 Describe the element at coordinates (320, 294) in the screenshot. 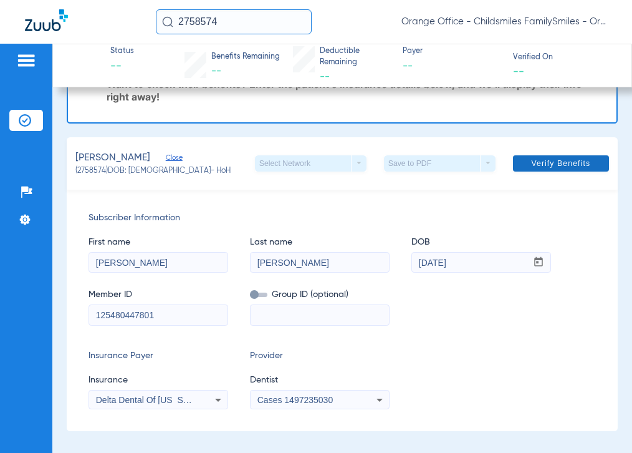

I see `span: Group ID (optional)` at that location.